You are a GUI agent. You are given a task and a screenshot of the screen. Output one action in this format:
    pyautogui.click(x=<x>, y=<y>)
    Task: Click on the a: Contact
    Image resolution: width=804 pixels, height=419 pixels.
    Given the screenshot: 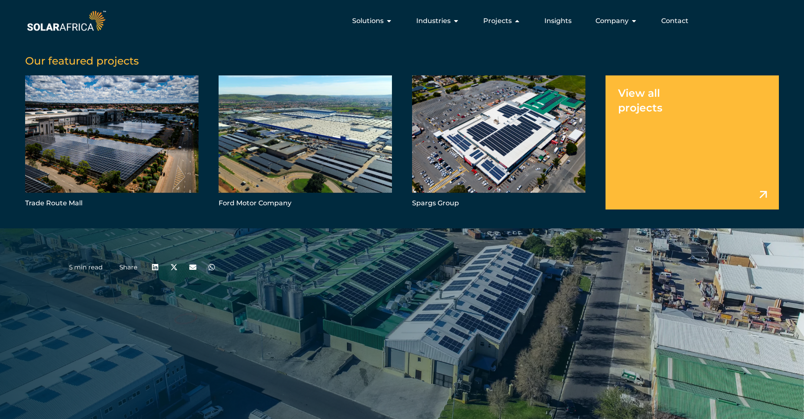 What is the action you would take?
    pyautogui.click(x=675, y=21)
    